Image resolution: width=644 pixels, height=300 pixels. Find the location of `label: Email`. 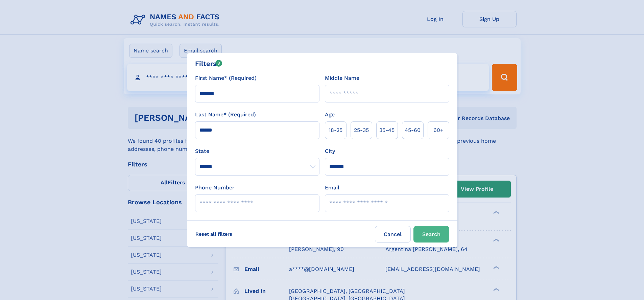

label: Email is located at coordinates (332, 188).